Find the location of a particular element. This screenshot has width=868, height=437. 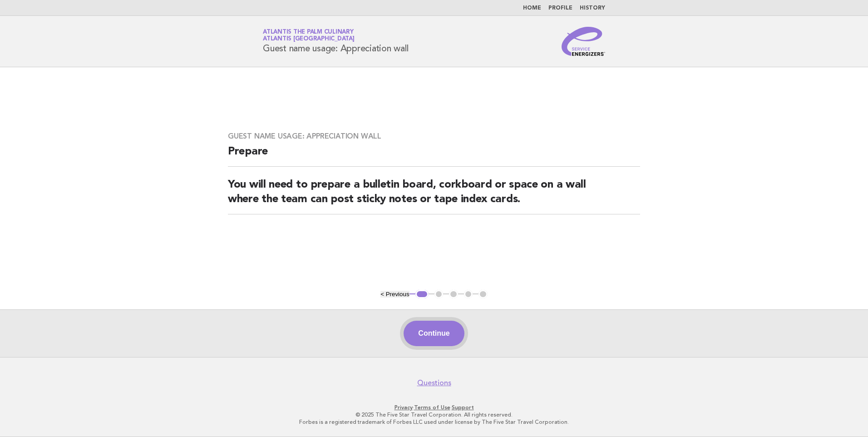

a: Home is located at coordinates (532, 8).